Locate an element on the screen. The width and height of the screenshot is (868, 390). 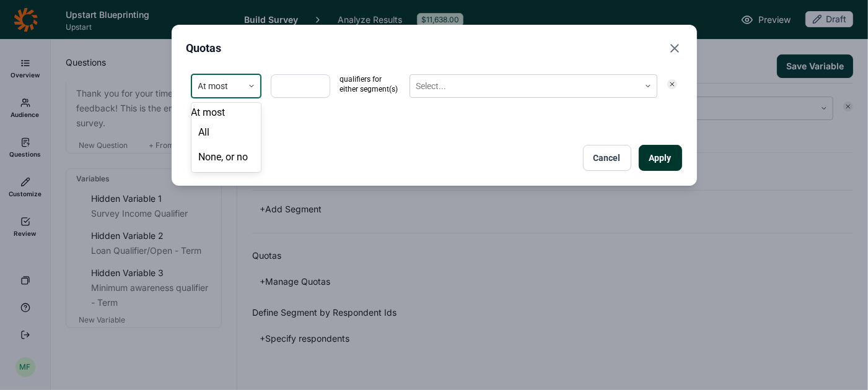
button: Apply is located at coordinates (661, 158).